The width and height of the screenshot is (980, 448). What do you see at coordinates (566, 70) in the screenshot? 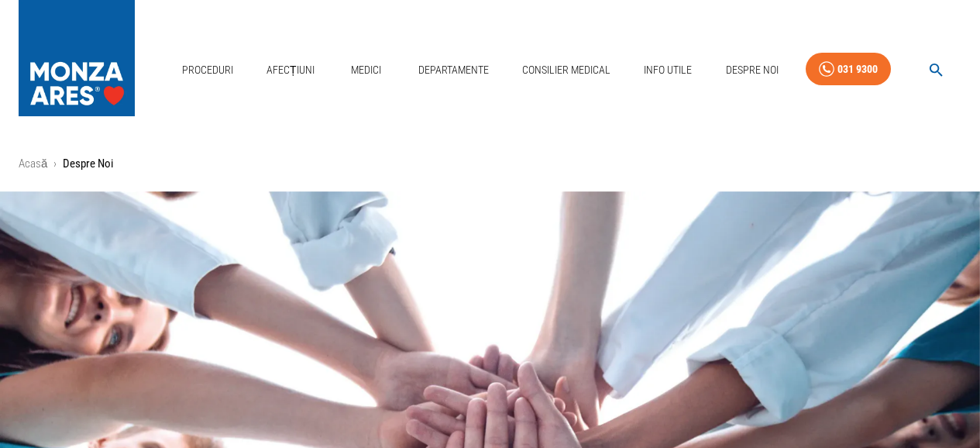
I see `a: Consilier Medical` at bounding box center [566, 70].